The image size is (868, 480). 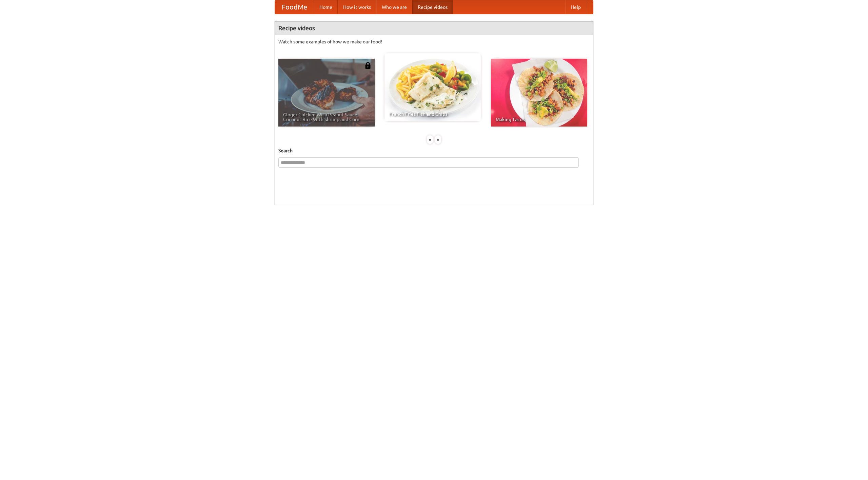 What do you see at coordinates (575, 7) in the screenshot?
I see `a: Help` at bounding box center [575, 7].